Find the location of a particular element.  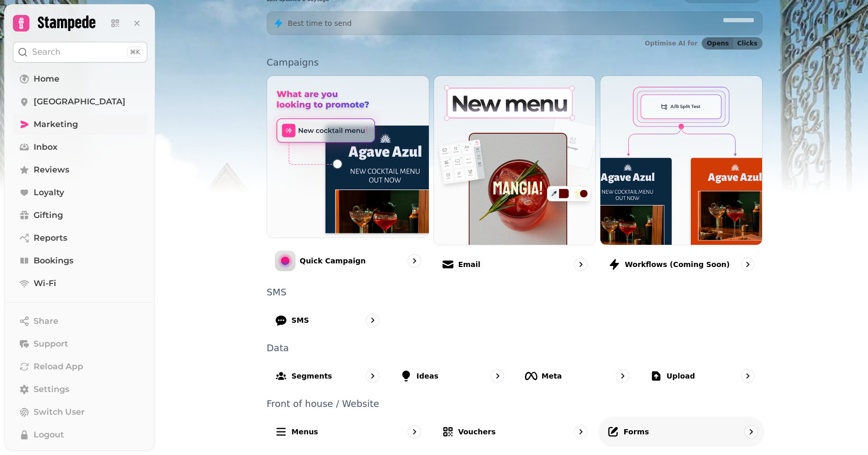

span: Logout is located at coordinates (48, 435).